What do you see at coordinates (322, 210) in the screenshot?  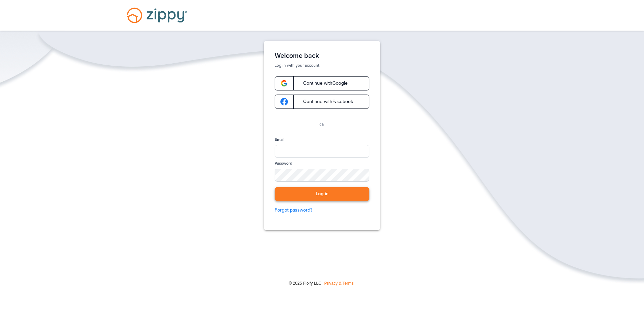 I see `a: Forgot password?` at bounding box center [322, 210].